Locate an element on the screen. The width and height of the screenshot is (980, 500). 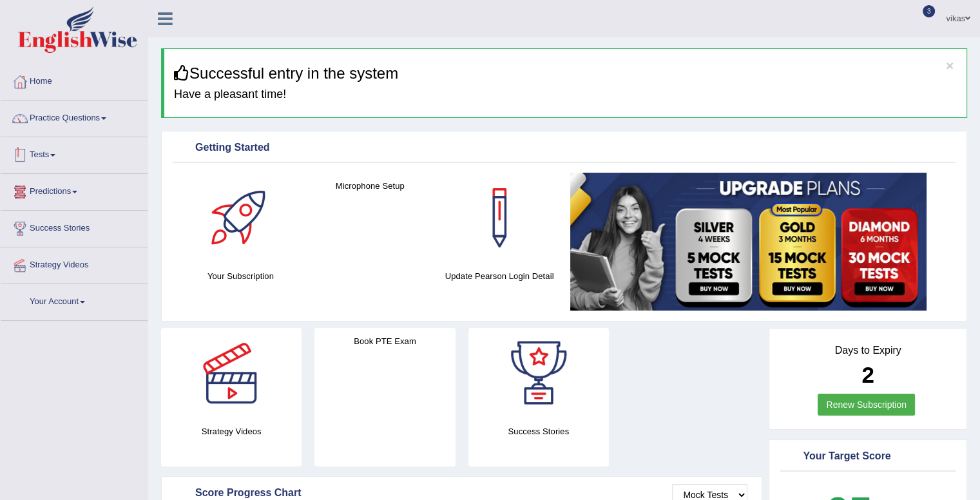
h4: Your Subscription is located at coordinates (240, 276).